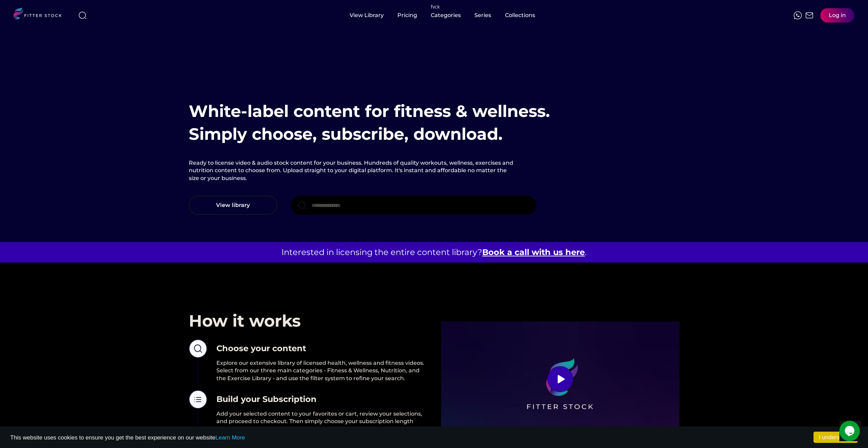 The image size is (868, 448). Describe the element at coordinates (266, 399) in the screenshot. I see `h3: Build your Subscription` at that location.